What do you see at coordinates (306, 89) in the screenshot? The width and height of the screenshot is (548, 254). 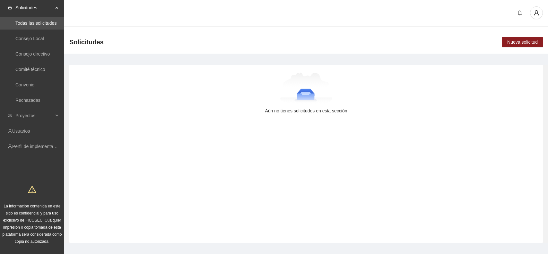 I see `img: Aún no tienes solicitudes en esta sección` at bounding box center [306, 89].